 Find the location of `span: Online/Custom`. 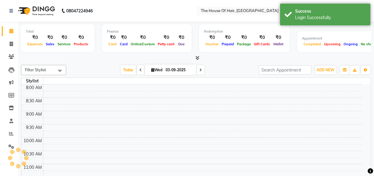

span: Online/Custom is located at coordinates (143, 44).